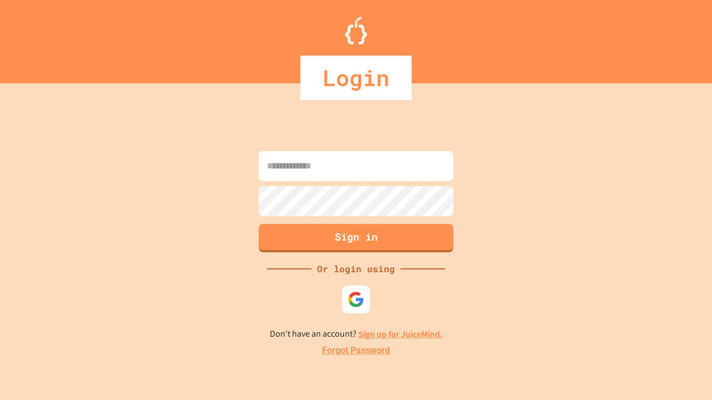 This screenshot has width=712, height=400. What do you see at coordinates (356, 300) in the screenshot?
I see `img: google-icon.svg` at bounding box center [356, 300].